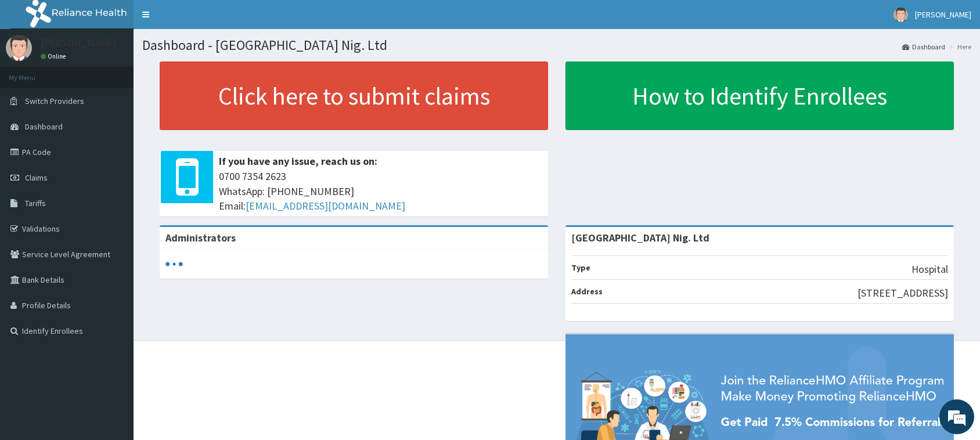 This screenshot has width=980, height=440. What do you see at coordinates (586, 291) in the screenshot?
I see `b: Address` at bounding box center [586, 291].